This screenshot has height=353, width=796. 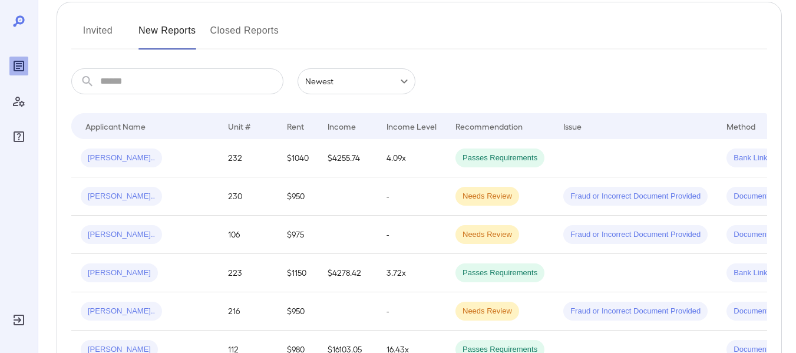 What do you see at coordinates (740, 126) in the screenshot?
I see `div: Method` at bounding box center [740, 126].